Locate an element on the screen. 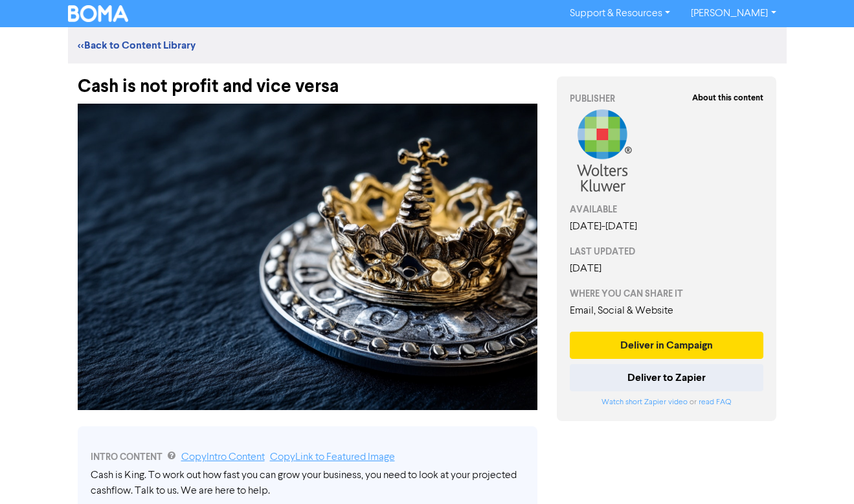 This screenshot has height=504, width=854. button: Deliver in Campaign is located at coordinates (667, 345).